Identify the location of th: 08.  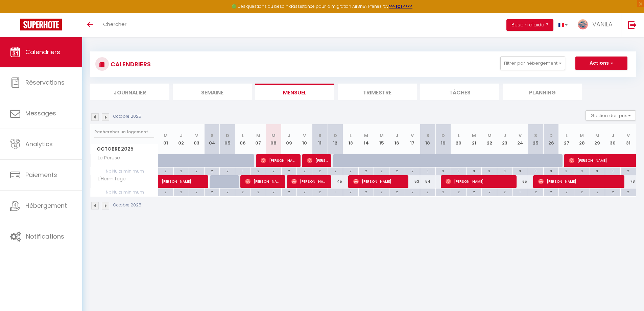
(274, 139).